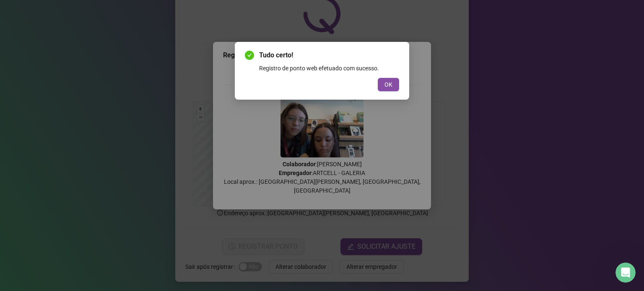 The width and height of the screenshot is (644, 291). What do you see at coordinates (329, 55) in the screenshot?
I see `span: Tudo certo!` at bounding box center [329, 55].